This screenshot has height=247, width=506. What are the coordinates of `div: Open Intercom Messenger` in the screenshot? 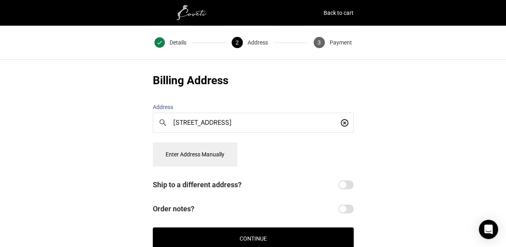 It's located at (489, 229).